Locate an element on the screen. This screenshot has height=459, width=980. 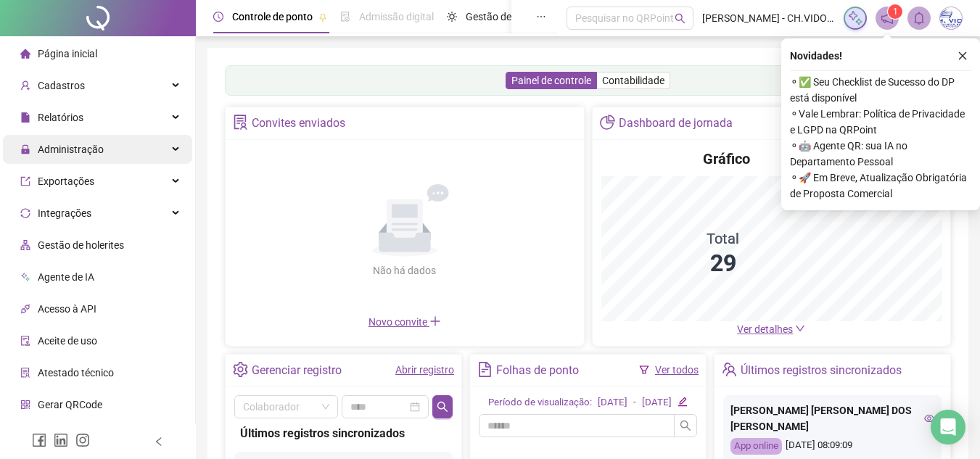
span: sync is located at coordinates (26, 213).